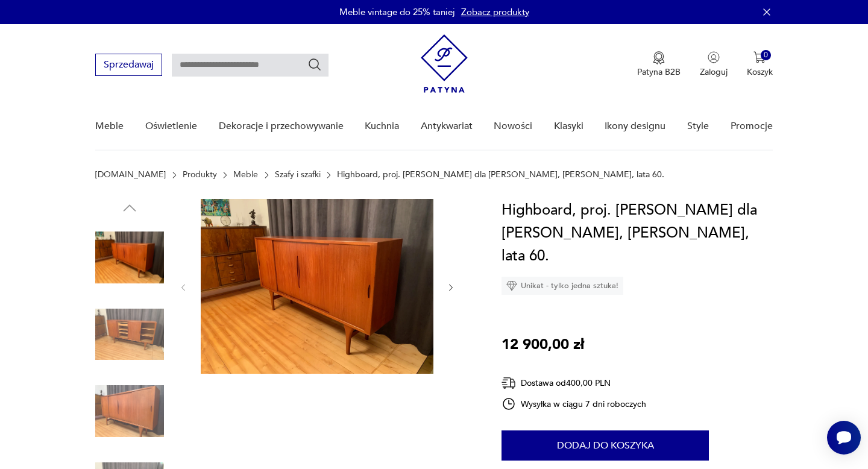 The height and width of the screenshot is (469, 868). Describe the element at coordinates (447, 126) in the screenshot. I see `a: Antykwariat` at that location.